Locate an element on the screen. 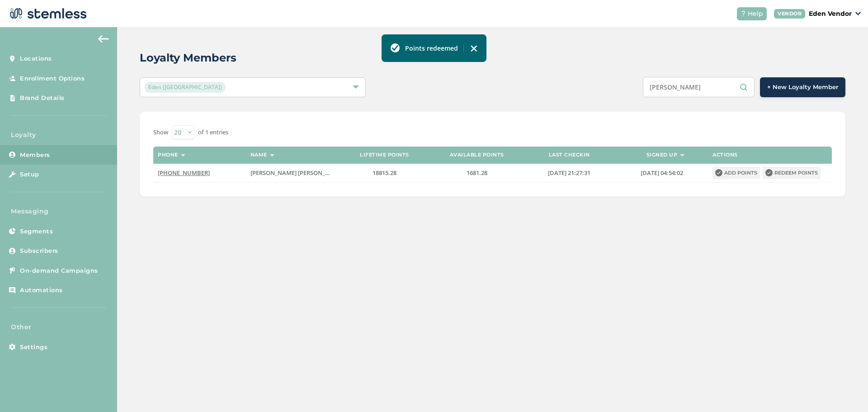  label: Points redeemed is located at coordinates (431, 48).